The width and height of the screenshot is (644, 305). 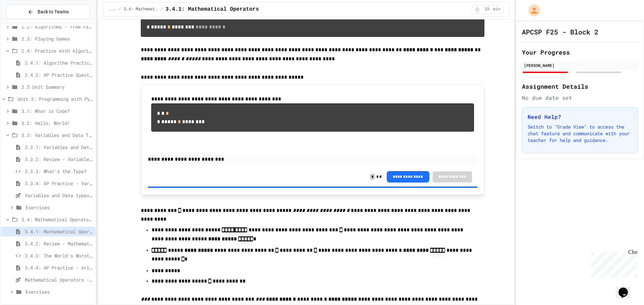 I want to click on span: Unit 3: Programming with Python, so click(x=55, y=99).